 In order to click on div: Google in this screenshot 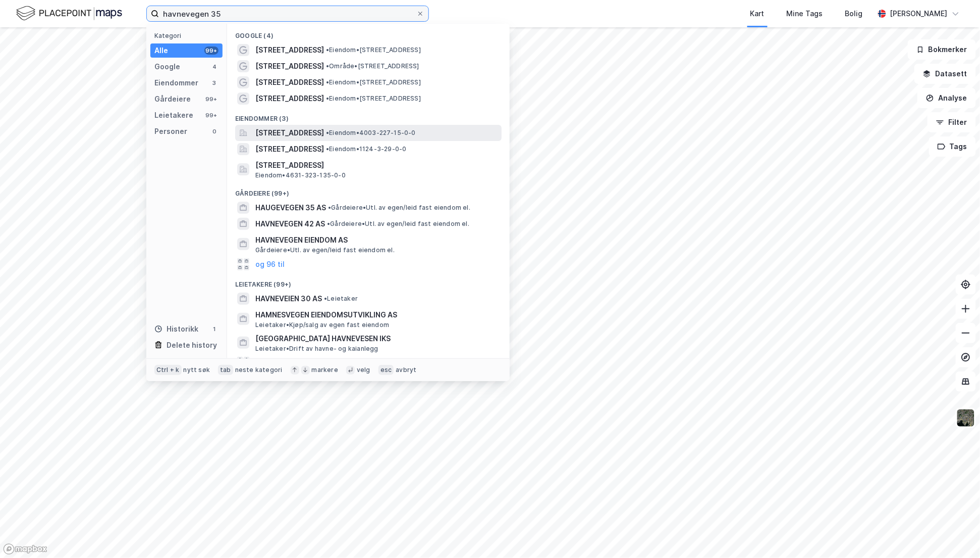, I will do `click(167, 66)`.